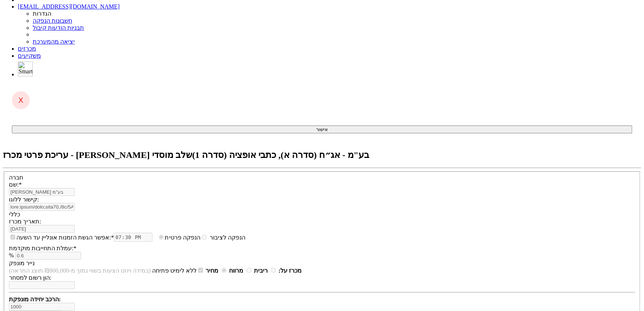 Image resolution: width=644 pixels, height=311 pixels. Describe the element at coordinates (42, 306) in the screenshot. I see `input: כמות` at that location.